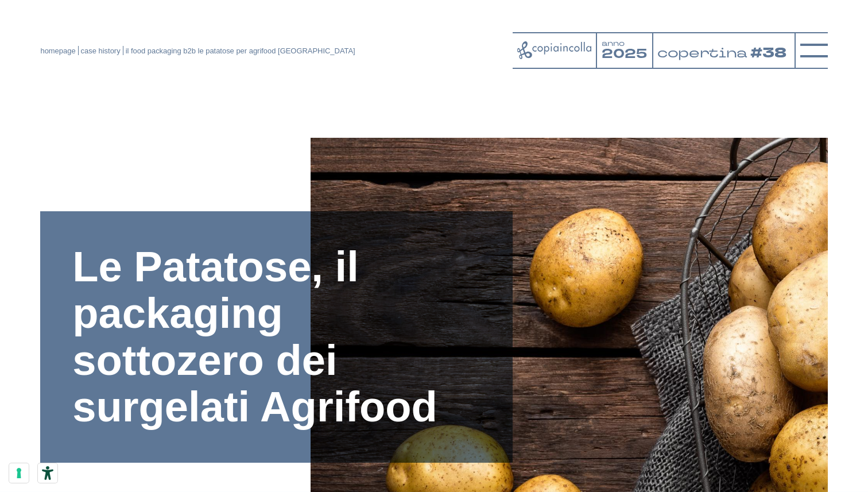  I want to click on button: Strumenti di accessibilità, so click(47, 473).